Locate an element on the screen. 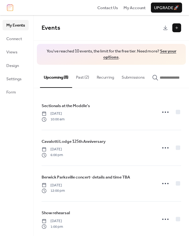 The image size is (189, 236). span: Upgrade 🚀 is located at coordinates (167, 8).